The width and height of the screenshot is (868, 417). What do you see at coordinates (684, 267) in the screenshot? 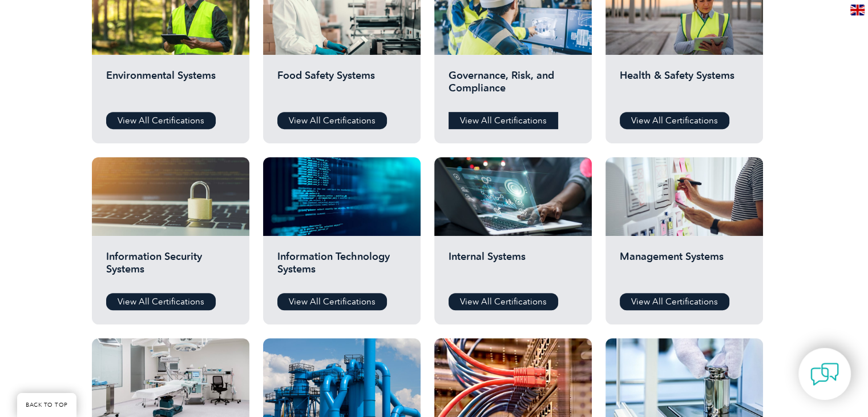
I see `h2: Management Systems` at bounding box center [684, 267].